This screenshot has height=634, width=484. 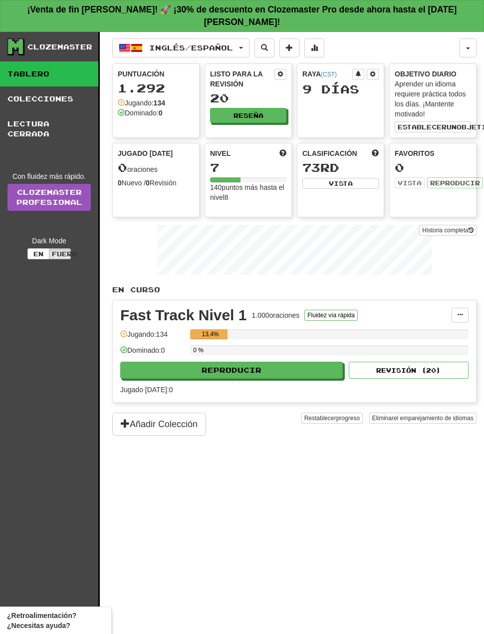 What do you see at coordinates (283, 153) in the screenshot?
I see `span: Consigue más puntos para subir de nivel` at bounding box center [283, 153].